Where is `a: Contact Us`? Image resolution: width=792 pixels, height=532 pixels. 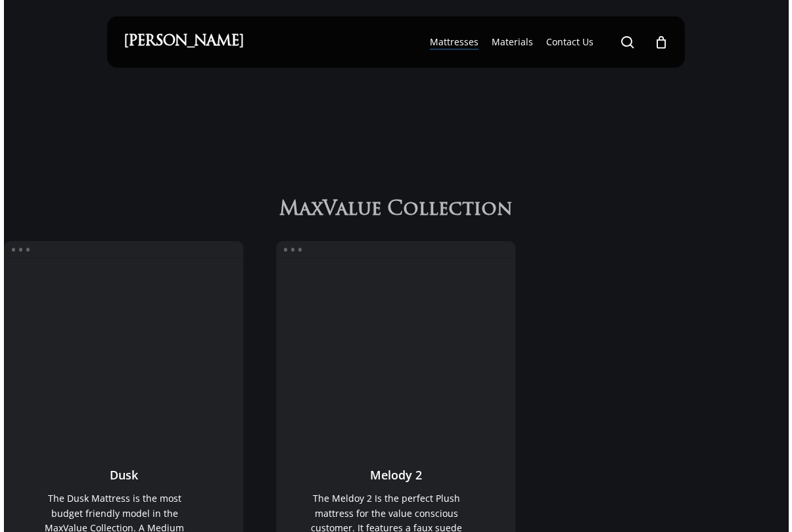
a: Contact Us is located at coordinates (569, 42).